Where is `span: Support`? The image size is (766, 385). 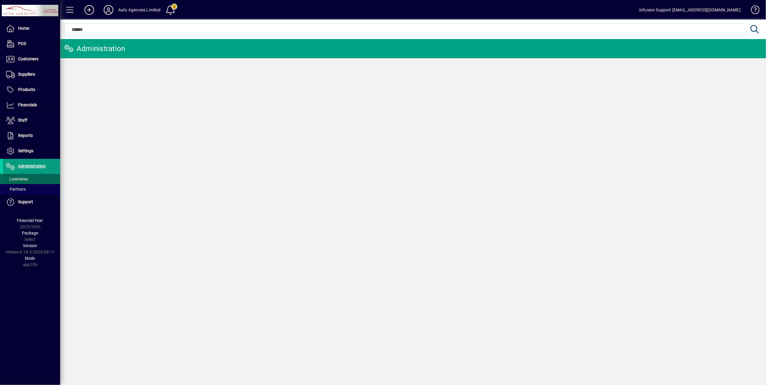 span: Support is located at coordinates (26, 202).